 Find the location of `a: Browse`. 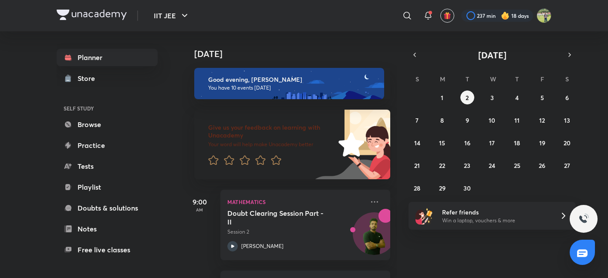

a: Browse is located at coordinates (107, 124).